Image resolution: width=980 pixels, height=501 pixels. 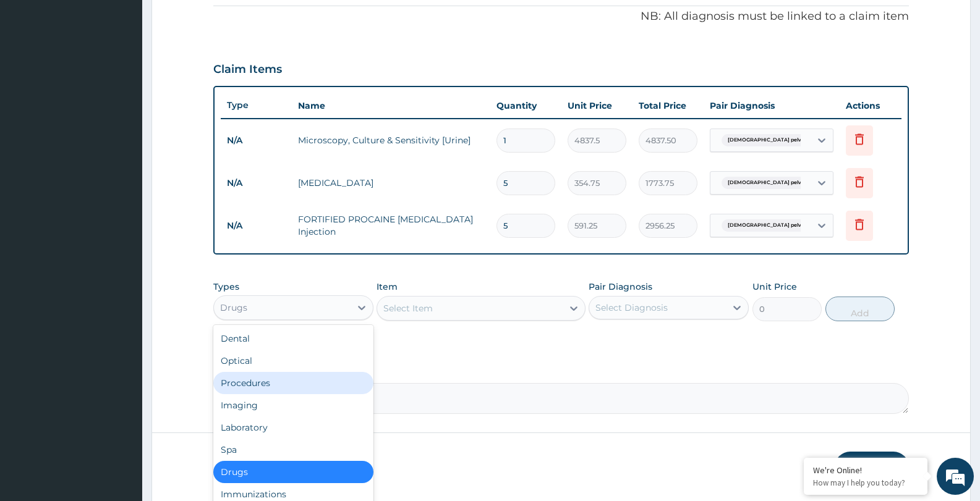 What do you see at coordinates (218, 21) in the screenshot?
I see `div: Minimize live chat window` at bounding box center [218, 21].